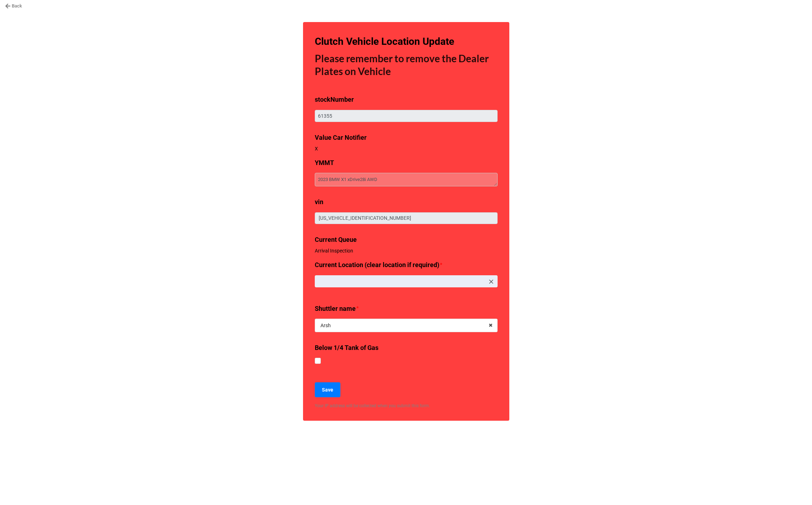 Image resolution: width=812 pixels, height=505 pixels. Describe the element at coordinates (377, 265) in the screenshot. I see `label: Current Location (clear location if required)` at that location.